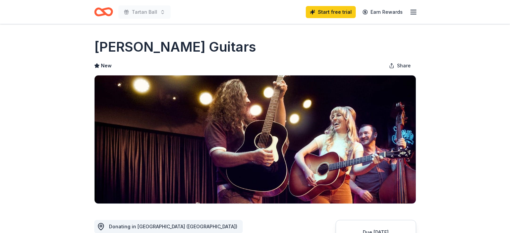  Describe the element at coordinates (399, 66) in the screenshot. I see `button: Share` at that location.